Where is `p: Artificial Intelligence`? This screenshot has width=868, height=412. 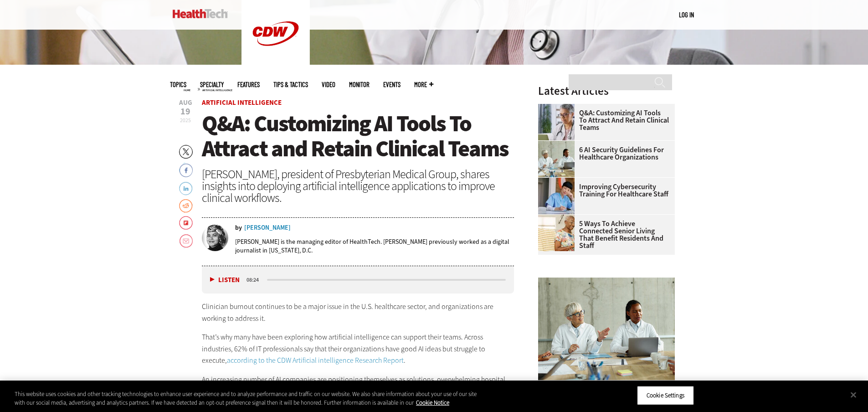 p: Artificial Intelligence is located at coordinates (607, 390).